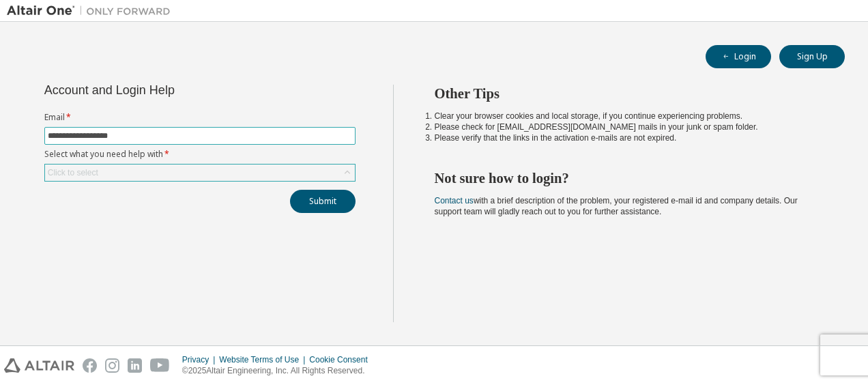 This screenshot has width=868, height=385. I want to click on li: Please verify that the links in the activation e-mails are not expired., so click(628, 138).